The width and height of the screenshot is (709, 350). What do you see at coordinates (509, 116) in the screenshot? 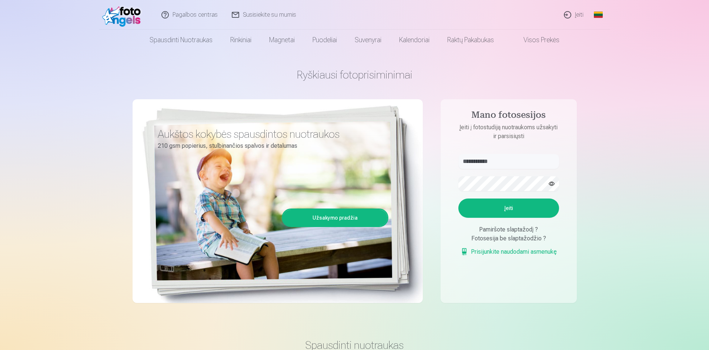
I see `h4: Mano fotosesijos` at bounding box center [509, 116].